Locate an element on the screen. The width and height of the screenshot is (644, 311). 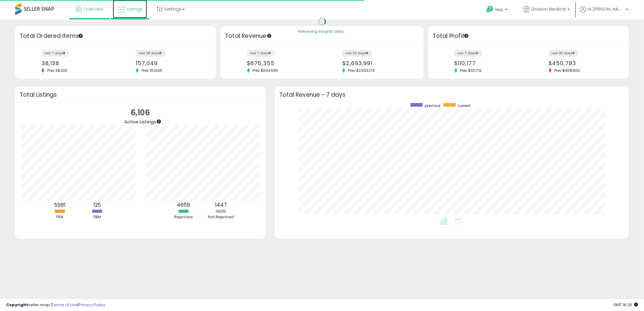
div: 157,049 is located at coordinates (170, 63).